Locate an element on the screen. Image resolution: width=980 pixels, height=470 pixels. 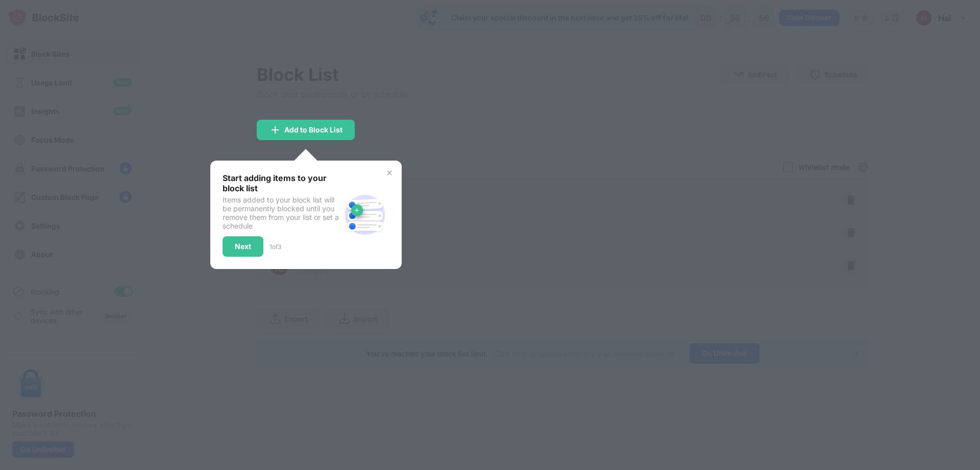
img: x-button.svg is located at coordinates (389, 173).